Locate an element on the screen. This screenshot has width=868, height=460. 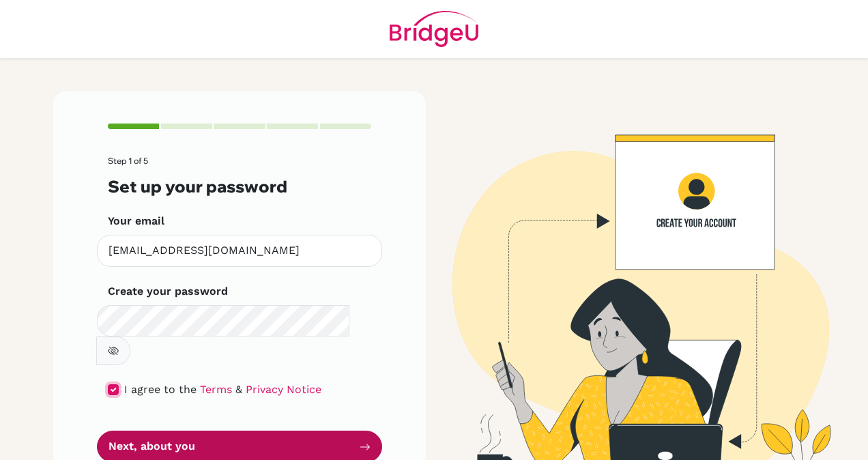
label: Create your password is located at coordinates (168, 291).